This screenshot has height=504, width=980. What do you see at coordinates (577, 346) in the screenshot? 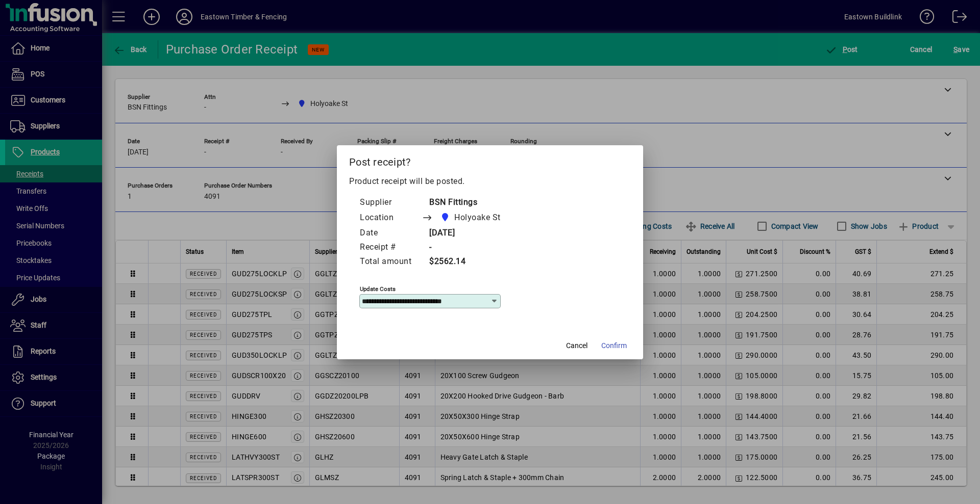
I see `button: Cancel` at bounding box center [577, 346].